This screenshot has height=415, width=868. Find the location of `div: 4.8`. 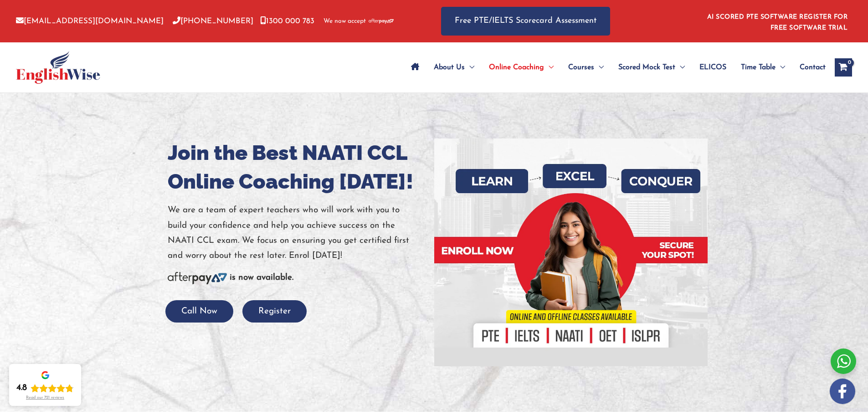

div: 4.8 is located at coordinates (22, 388).